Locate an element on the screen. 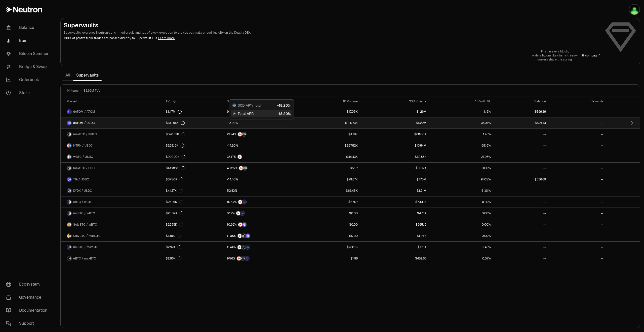 The width and height of the screenshot is (644, 332). span: uniBTC / wBTC is located at coordinates (84, 214).